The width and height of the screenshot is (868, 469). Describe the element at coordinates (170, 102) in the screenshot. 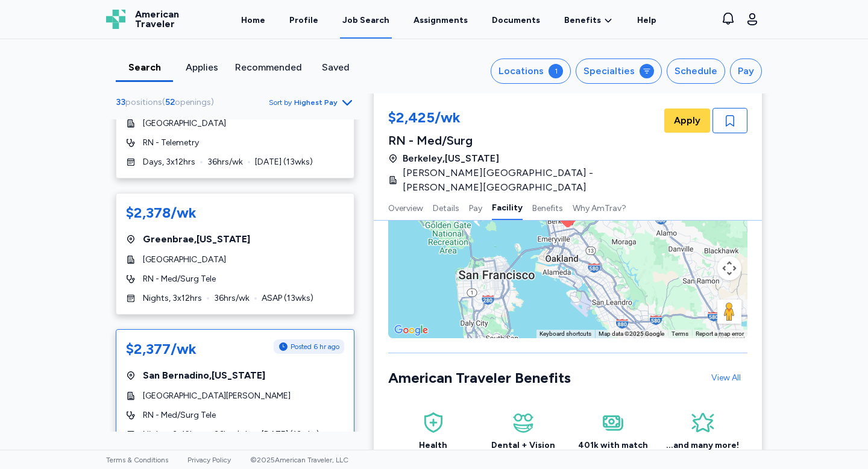

I see `span: 52` at that location.